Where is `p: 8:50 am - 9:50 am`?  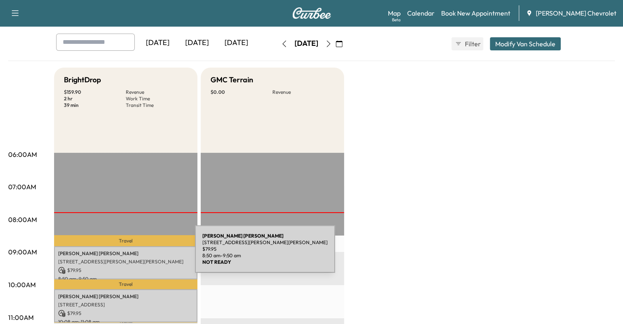 p: 8:50 am - 9:50 am is located at coordinates (126, 279).